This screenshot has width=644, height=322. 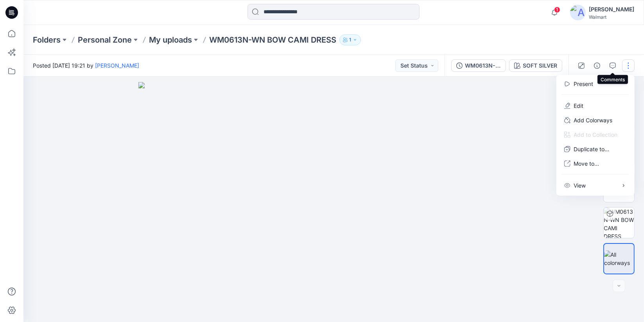 I want to click on p: Present, so click(x=584, y=84).